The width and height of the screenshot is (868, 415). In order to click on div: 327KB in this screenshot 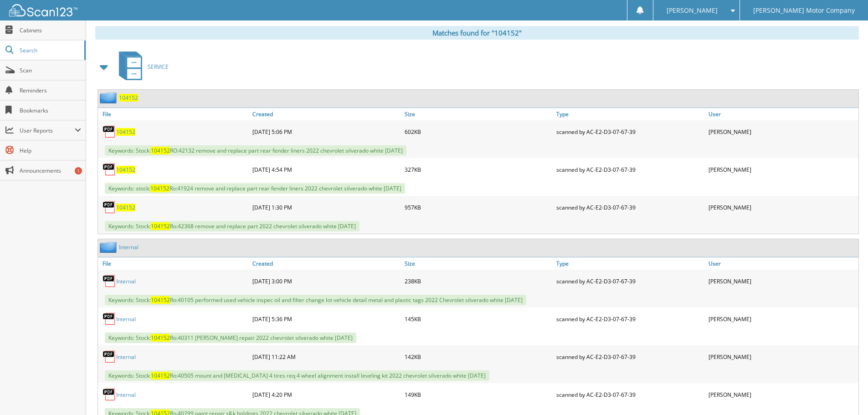, I will do `click(478, 170)`.